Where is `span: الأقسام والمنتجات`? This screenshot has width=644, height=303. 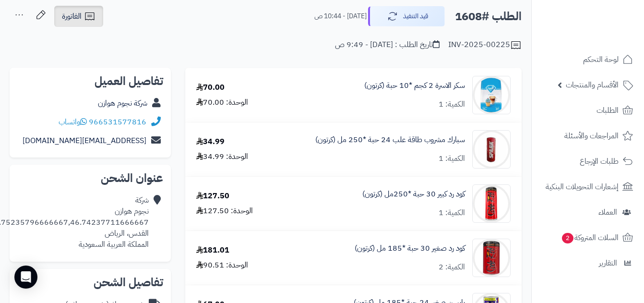 span: الأقسام والمنتجات is located at coordinates (592, 85).